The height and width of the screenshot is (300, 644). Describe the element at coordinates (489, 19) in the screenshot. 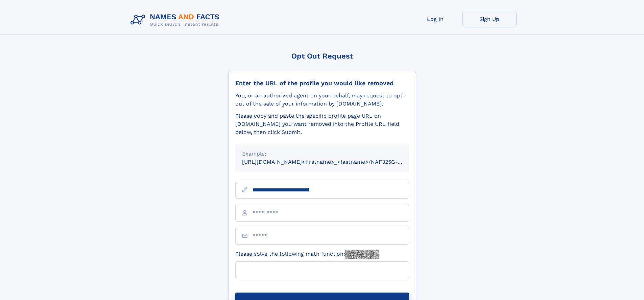

I see `a: Sign Up` at that location.